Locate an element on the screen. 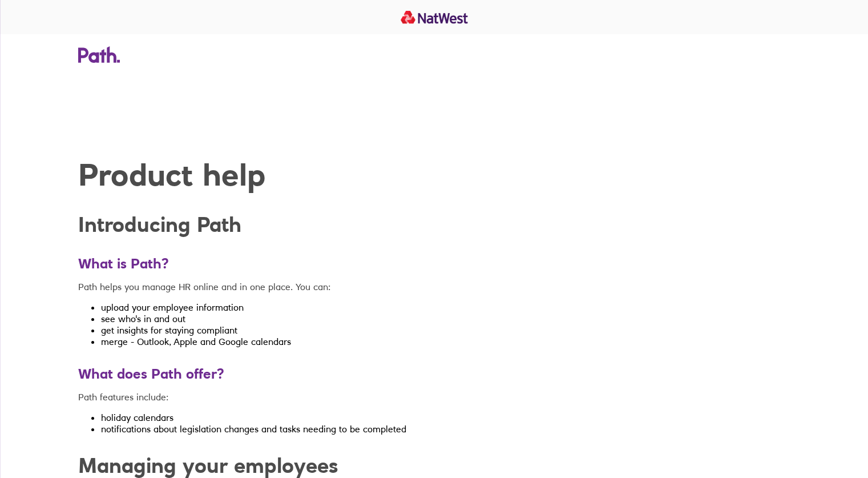  li: see who's in and out is located at coordinates (446, 319).